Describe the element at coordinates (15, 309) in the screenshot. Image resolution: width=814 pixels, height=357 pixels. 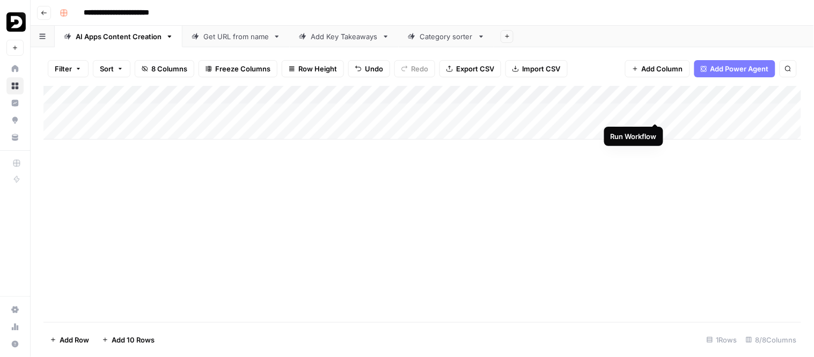
I see `a: Settings` at that location.